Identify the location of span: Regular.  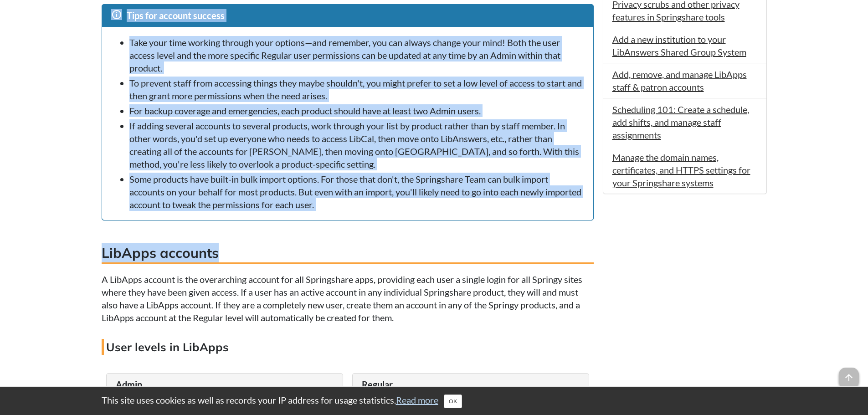
(377, 385).